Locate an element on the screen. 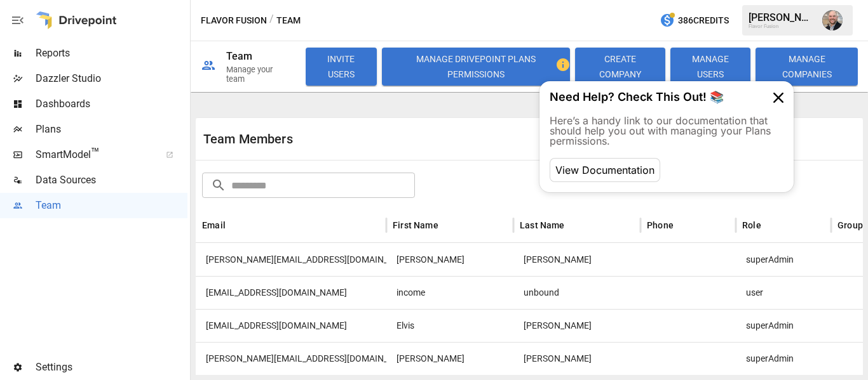 The image size is (868, 380). div: dustin@bainbridgegrowth.com is located at coordinates (291, 260).